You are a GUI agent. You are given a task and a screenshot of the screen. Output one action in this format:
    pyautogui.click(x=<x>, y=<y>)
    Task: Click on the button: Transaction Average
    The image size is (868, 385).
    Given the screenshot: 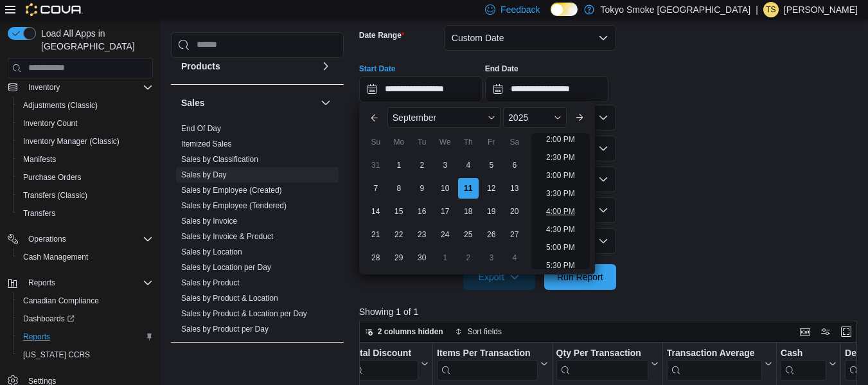 What is the action you would take?
    pyautogui.click(x=719, y=364)
    